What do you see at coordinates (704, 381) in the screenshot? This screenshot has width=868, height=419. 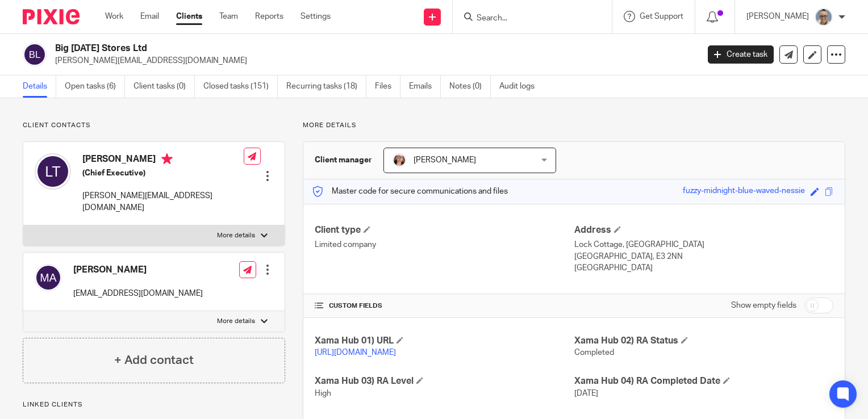 I see `h4: Xama Hub 04) RA Completed Date` at bounding box center [704, 381].